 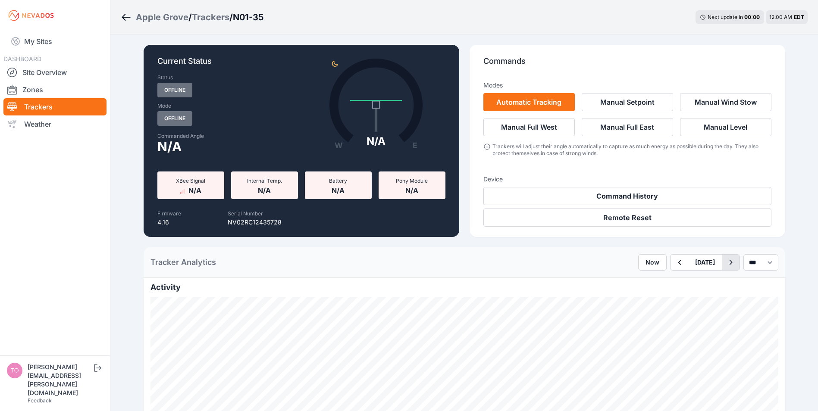 I want to click on span: XBee Signal, so click(x=190, y=181).